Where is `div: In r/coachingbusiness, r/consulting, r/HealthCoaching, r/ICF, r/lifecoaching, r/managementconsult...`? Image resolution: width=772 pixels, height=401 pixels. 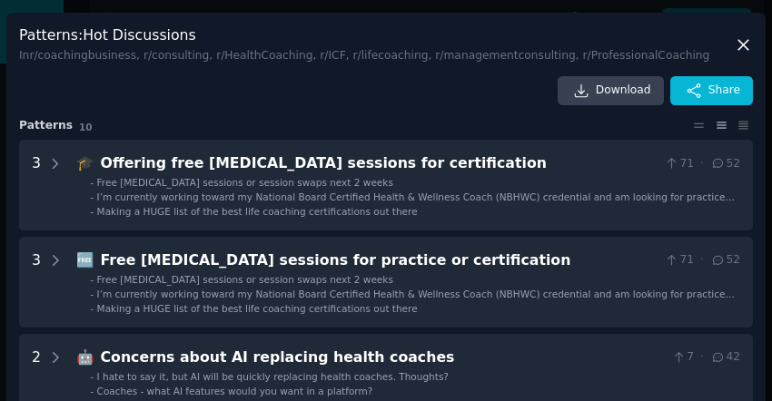 div: In r/coachingbusiness, r/consulting, r/HealthCoaching, r/ICF, r/lifecoaching, r/managementconsult... is located at coordinates (364, 56).